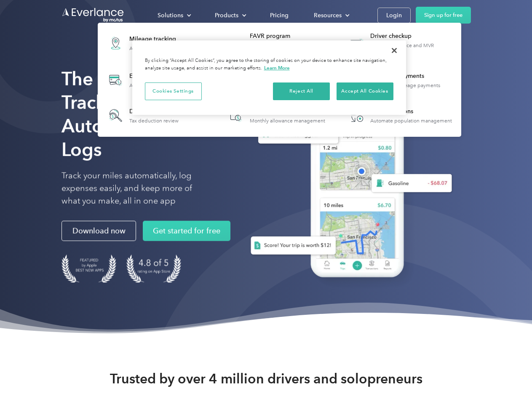  What do you see at coordinates (443, 15) in the screenshot?
I see `a: Sign up for free` at bounding box center [443, 15].